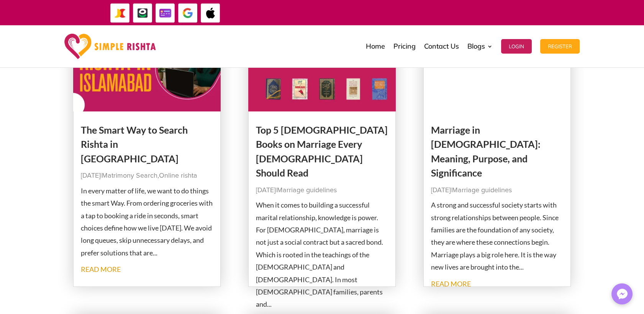  I want to click on p: When it comes to building a successful marital relationship, knowledge is power. For [DEMOGRAPHIC..., so click(322, 255).